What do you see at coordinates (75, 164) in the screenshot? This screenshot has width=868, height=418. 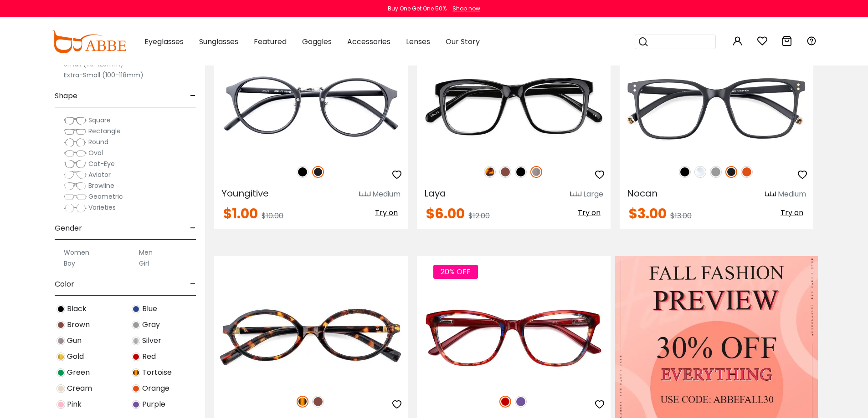 I see `img: Cat-Eye.png` at bounding box center [75, 164].